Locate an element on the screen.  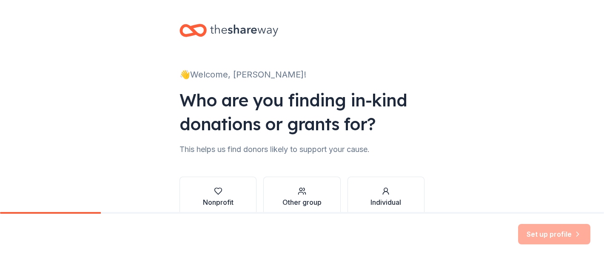
div: Nonprofit is located at coordinates (218, 202).